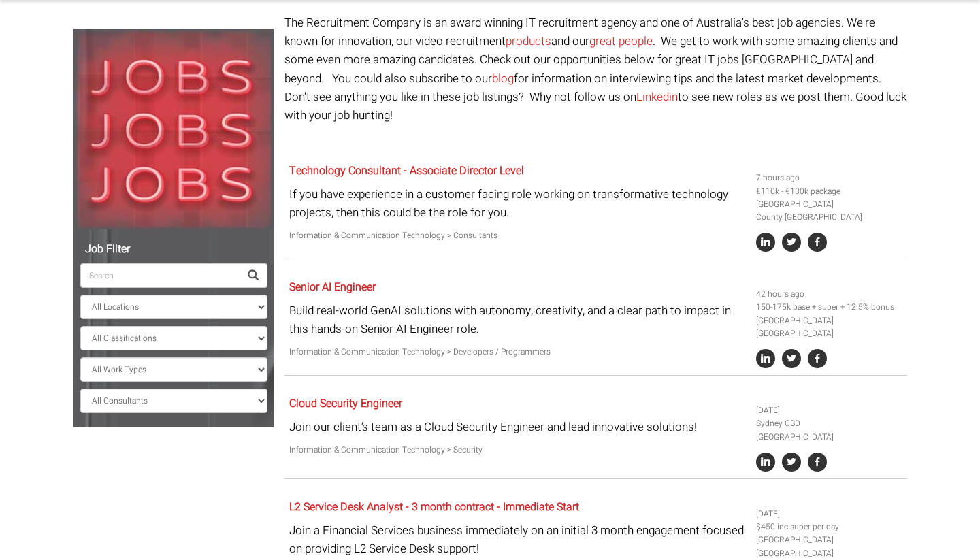  What do you see at coordinates (517, 320) in the screenshot?
I see `p: Build real-world GenAI solutions with autonomy, creativity, and a clear path to impact in this ha...` at bounding box center [517, 320].